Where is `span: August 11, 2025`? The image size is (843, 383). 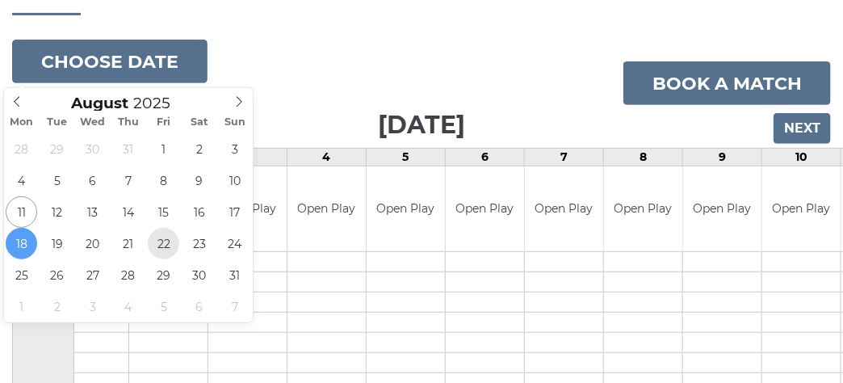
span: August 11, 2025 is located at coordinates (21, 212).